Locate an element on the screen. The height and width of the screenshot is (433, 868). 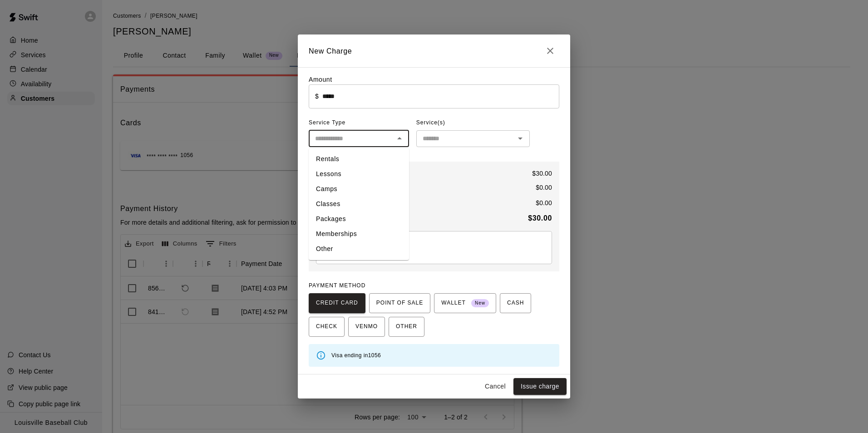
button: CASH is located at coordinates (515, 303).